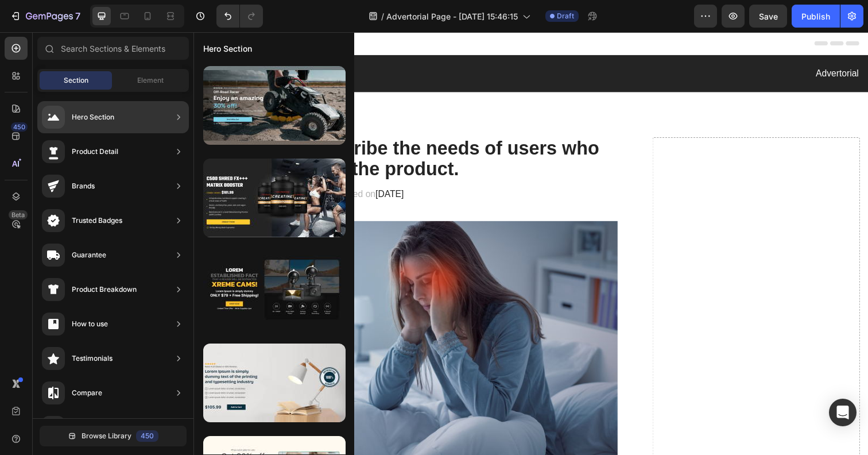 This screenshot has width=868, height=455. I want to click on img: Alt Image, so click(220, 312).